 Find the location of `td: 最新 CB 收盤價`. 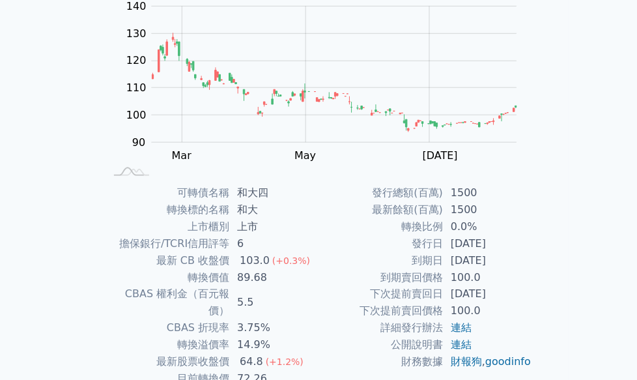

td: 最新 CB 收盤價 is located at coordinates (167, 261).